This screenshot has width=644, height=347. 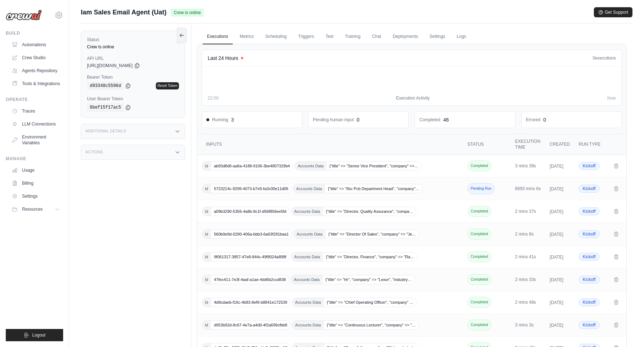 I want to click on a: Traces, so click(x=36, y=111).